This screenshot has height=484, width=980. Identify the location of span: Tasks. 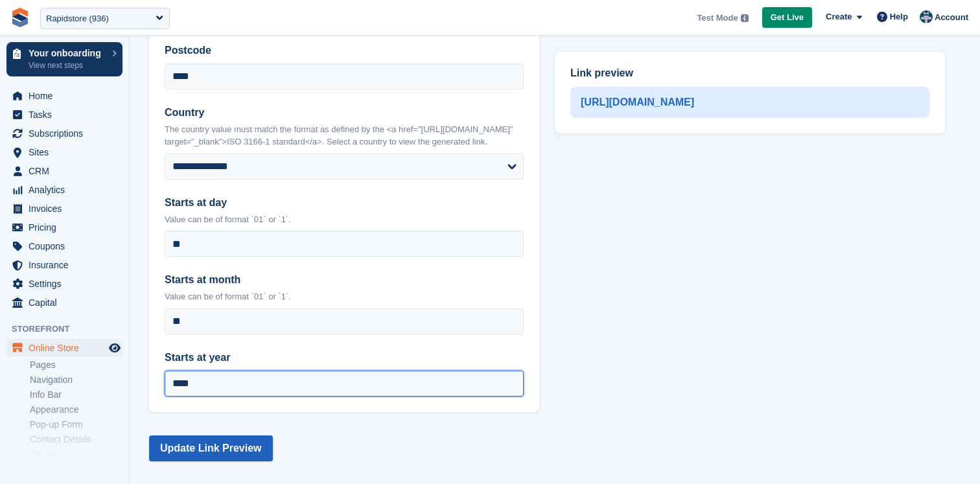
(67, 115).